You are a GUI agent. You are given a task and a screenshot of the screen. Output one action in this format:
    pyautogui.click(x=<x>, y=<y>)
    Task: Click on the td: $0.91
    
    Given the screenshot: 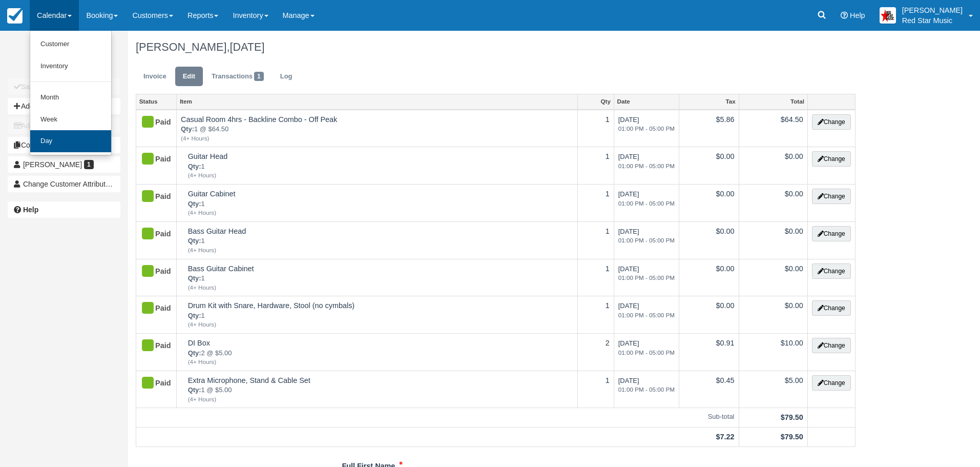 What is the action you would take?
    pyautogui.click(x=708, y=351)
    